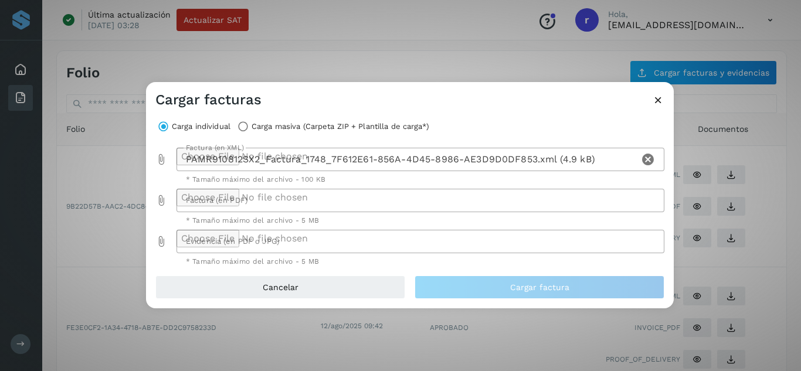 The height and width of the screenshot is (371, 801). Describe the element at coordinates (539, 287) in the screenshot. I see `span: Cargar factura` at that location.